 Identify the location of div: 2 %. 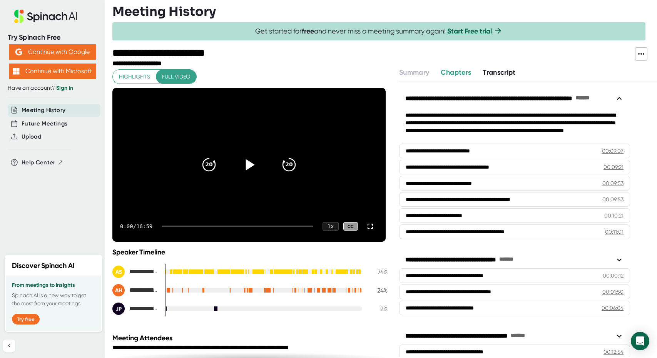
(378, 308).